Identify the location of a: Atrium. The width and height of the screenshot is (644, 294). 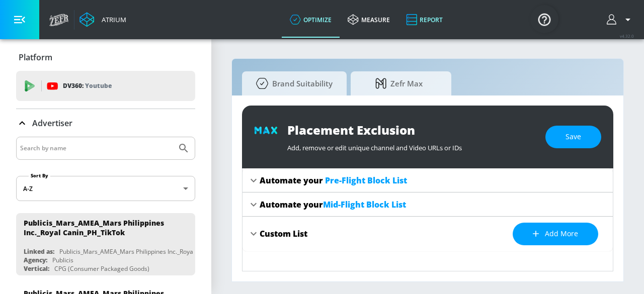
(102, 20).